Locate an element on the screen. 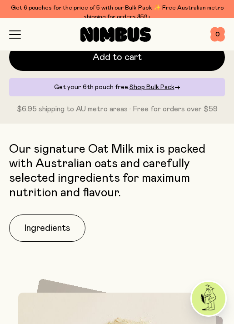 The image size is (234, 324). span: 0 is located at coordinates (218, 35).